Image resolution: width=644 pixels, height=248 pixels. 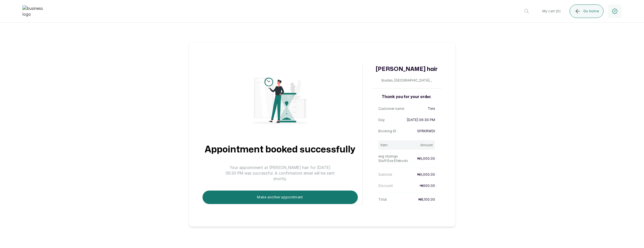 What do you see at coordinates (393, 156) in the screenshot?
I see `p: wig styling x` at bounding box center [393, 156].